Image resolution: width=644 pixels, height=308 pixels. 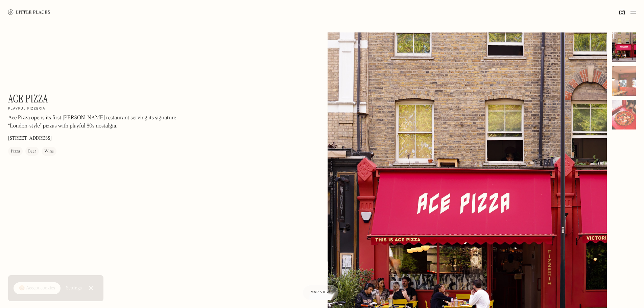 I want to click on div: Wine, so click(x=49, y=152).